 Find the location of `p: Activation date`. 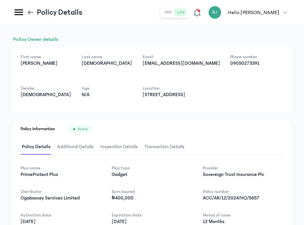

p: Activation date is located at coordinates (61, 215).